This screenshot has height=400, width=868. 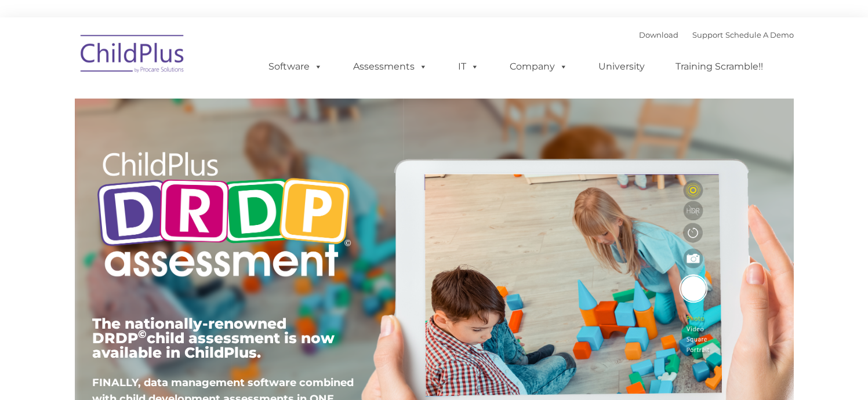 What do you see at coordinates (760, 35) in the screenshot?
I see `a: Schedule A Demo` at bounding box center [760, 35].